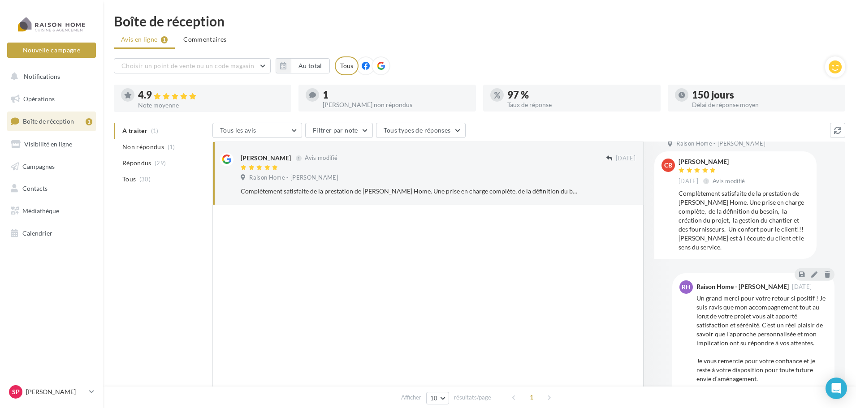  What do you see at coordinates (48, 144) in the screenshot?
I see `span: Visibilité en ligne` at bounding box center [48, 144].